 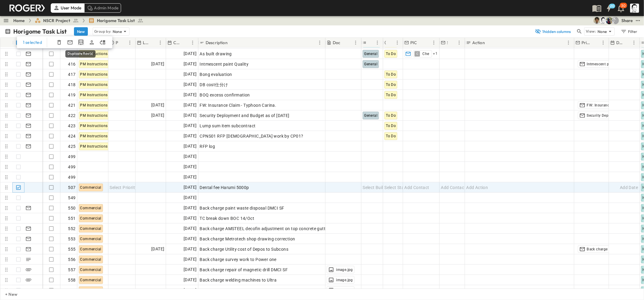 I want to click on button: 20, so click(x=609, y=8).